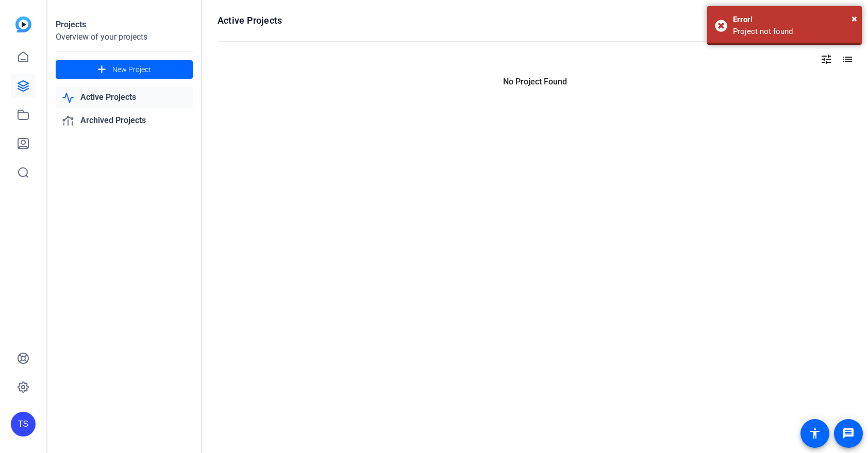  What do you see at coordinates (535, 82) in the screenshot?
I see `p: No Project Found` at bounding box center [535, 82].